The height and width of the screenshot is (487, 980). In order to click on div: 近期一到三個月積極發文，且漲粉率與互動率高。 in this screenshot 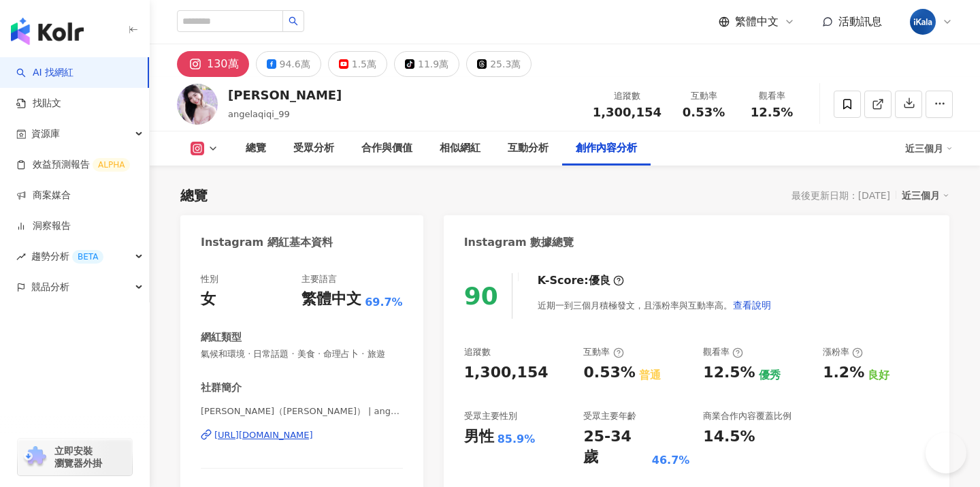, I will do `click(655, 305)`.